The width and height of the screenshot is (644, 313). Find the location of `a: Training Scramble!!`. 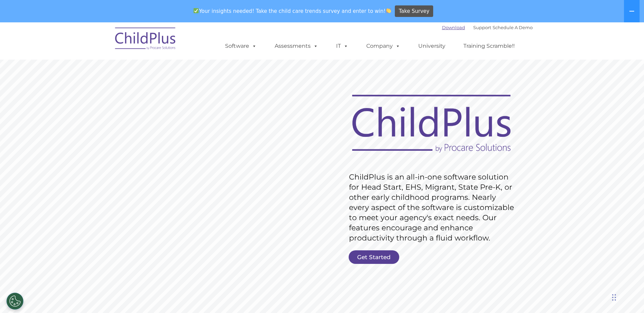

a: Training Scramble!! is located at coordinates (489, 46).